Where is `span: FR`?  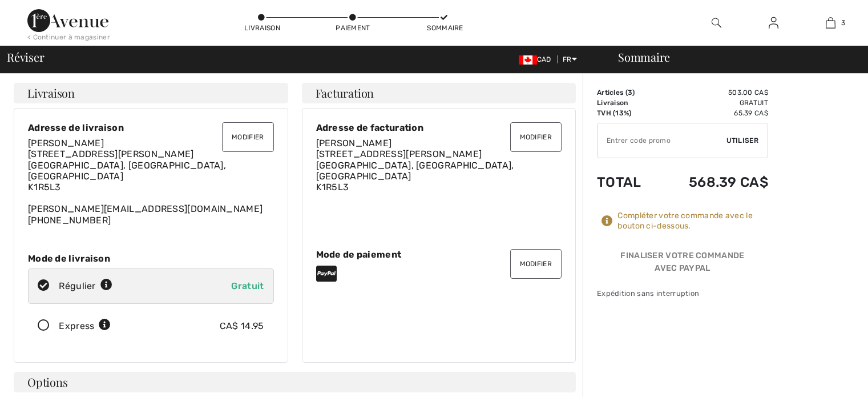 span: FR is located at coordinates (569, 60).